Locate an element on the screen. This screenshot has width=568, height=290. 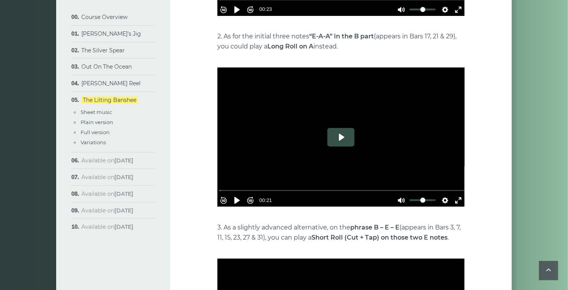
a: Course Overview is located at coordinates (104, 17).